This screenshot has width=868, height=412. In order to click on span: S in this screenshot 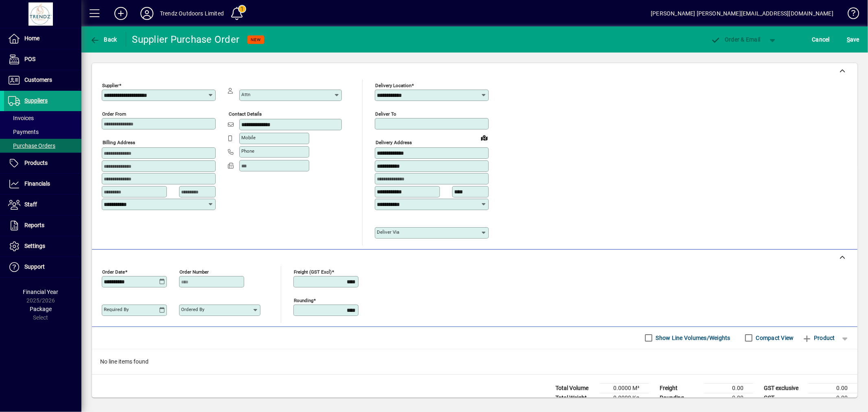, I will do `click(848, 39)`.